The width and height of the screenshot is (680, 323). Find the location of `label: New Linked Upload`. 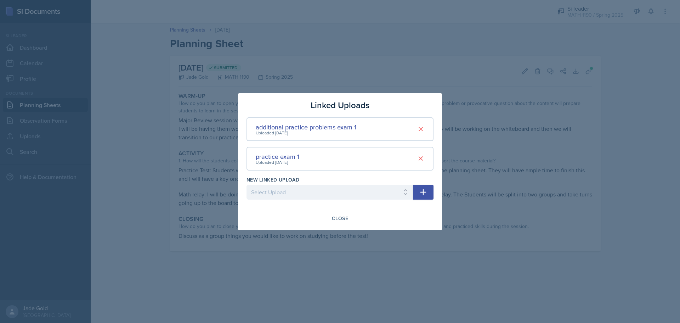

label: New Linked Upload is located at coordinates (273, 179).